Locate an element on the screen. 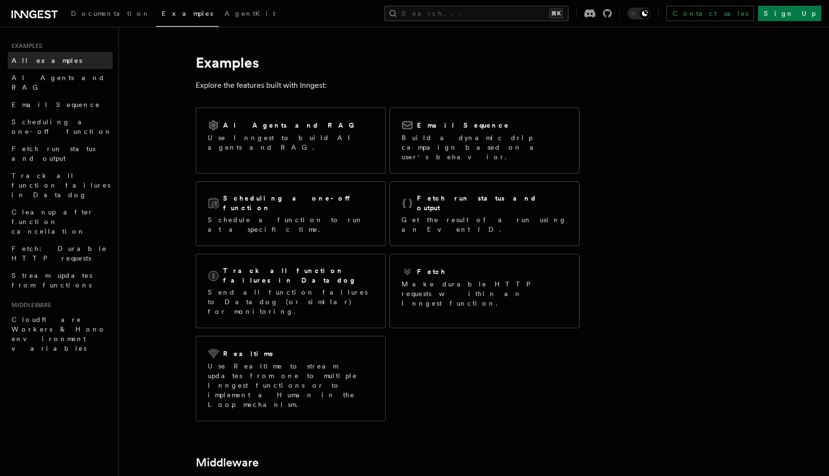 The width and height of the screenshot is (829, 476). a: Examples is located at coordinates (187, 15).